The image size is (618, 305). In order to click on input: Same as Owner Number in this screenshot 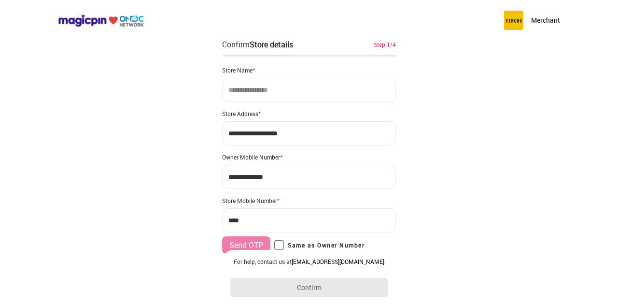, I will do `click(279, 245)`.